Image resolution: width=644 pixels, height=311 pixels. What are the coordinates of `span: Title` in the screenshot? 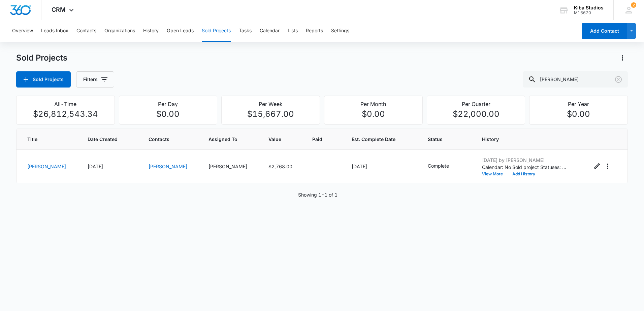 It's located at (44, 139).